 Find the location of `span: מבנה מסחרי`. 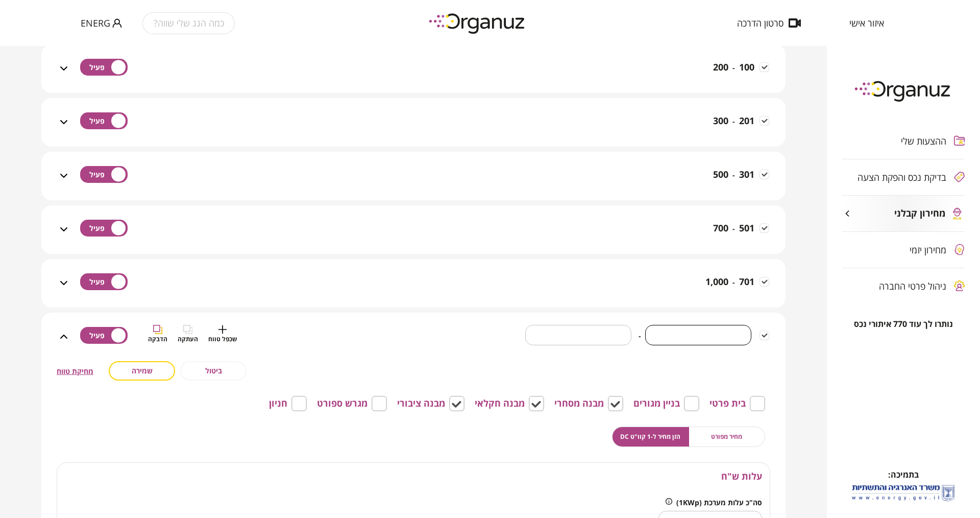

span: מבנה מסחרי is located at coordinates (579, 403).